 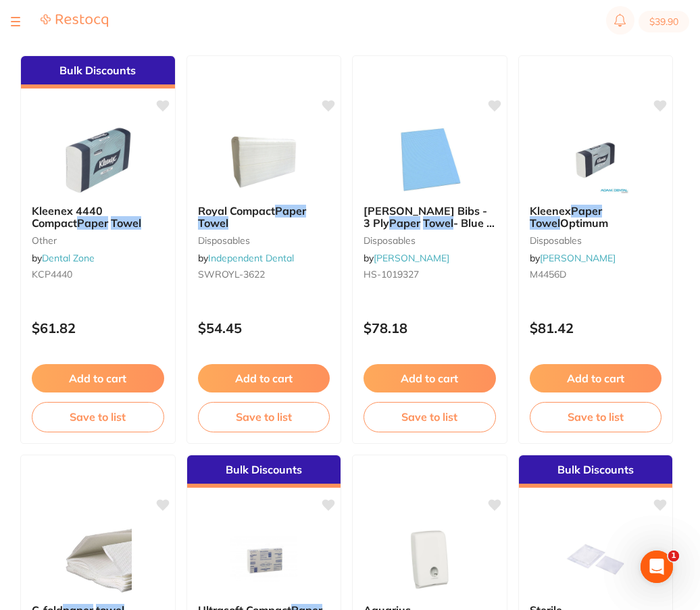 What do you see at coordinates (664, 22) in the screenshot?
I see `button: $39.90` at bounding box center [664, 22].